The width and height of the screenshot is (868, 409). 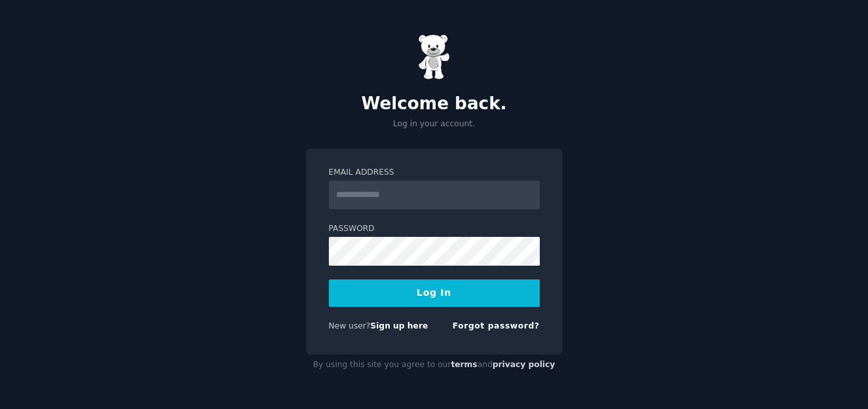 I want to click on img: Gummy Bear, so click(x=434, y=57).